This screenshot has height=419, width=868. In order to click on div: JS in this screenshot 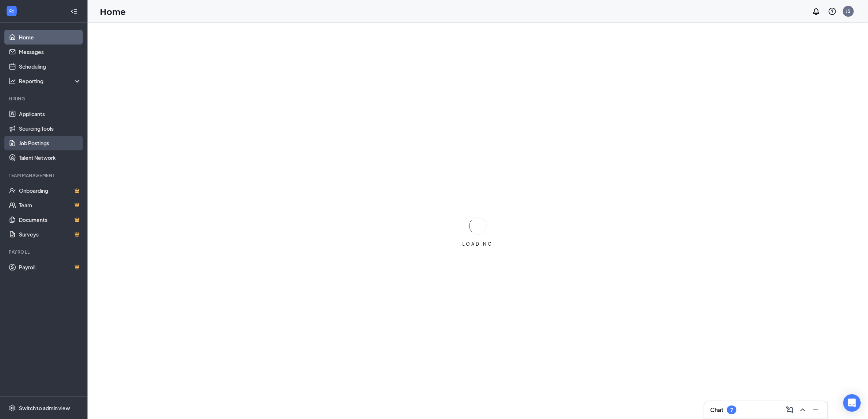, I will do `click(848, 11)`.